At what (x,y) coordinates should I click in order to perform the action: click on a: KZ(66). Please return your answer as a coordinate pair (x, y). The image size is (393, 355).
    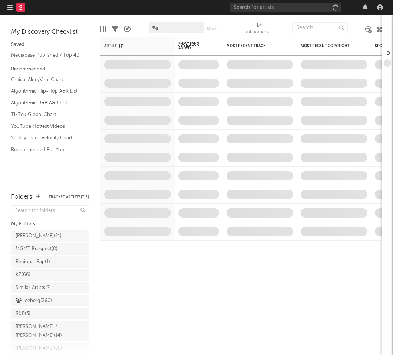
    Looking at the image, I should click on (50, 275).